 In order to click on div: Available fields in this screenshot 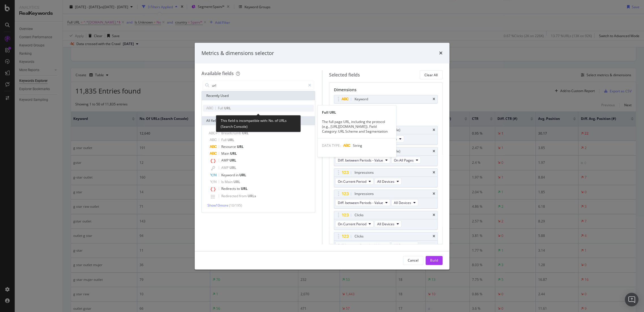, I will do `click(217, 73)`.